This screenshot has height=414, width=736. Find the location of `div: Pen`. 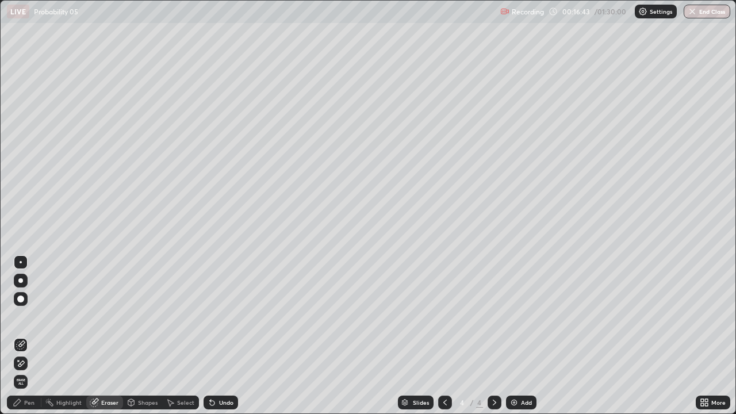

div: Pen is located at coordinates (29, 403).